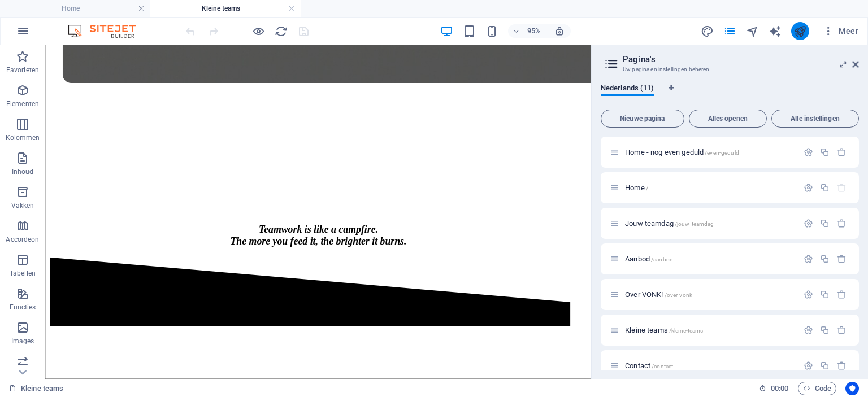 The height and width of the screenshot is (397, 868). I want to click on button: Usercentrics, so click(852, 389).